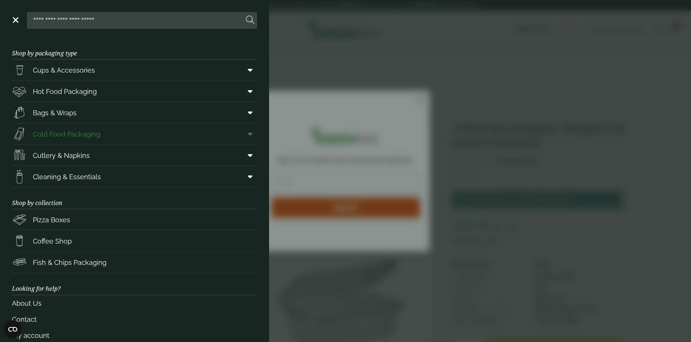  Describe the element at coordinates (135, 49) in the screenshot. I see `h3: Shop by packaging type` at that location.